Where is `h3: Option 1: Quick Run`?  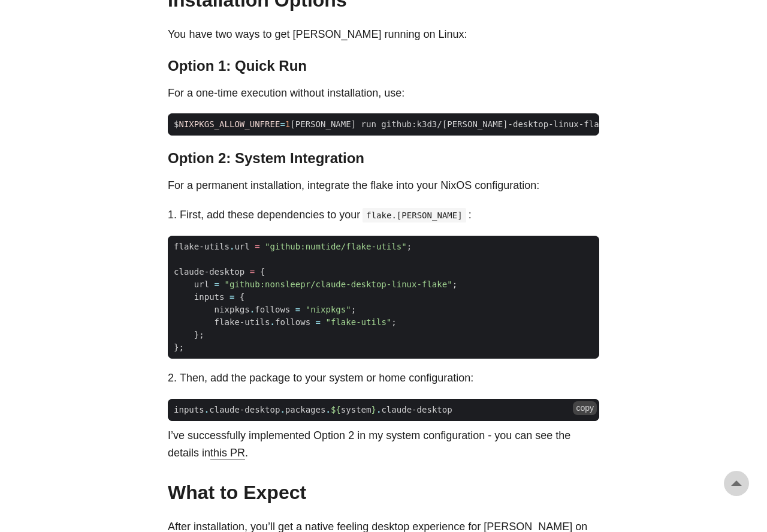
h3: Option 1: Quick Run is located at coordinates (384, 66).